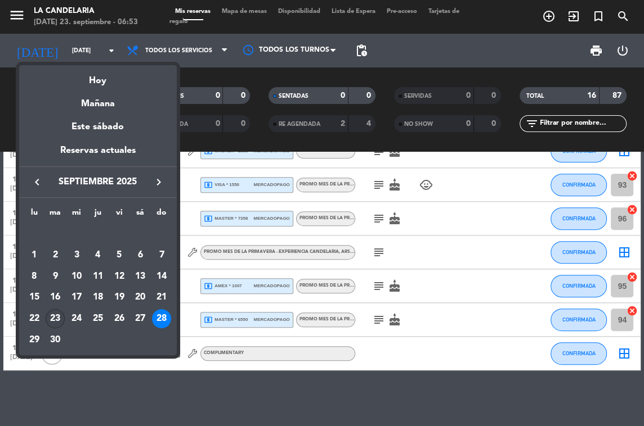 Image resolution: width=644 pixels, height=426 pixels. Describe the element at coordinates (34, 298) in the screenshot. I see `td: 15 de septiembre de 2025` at that location.